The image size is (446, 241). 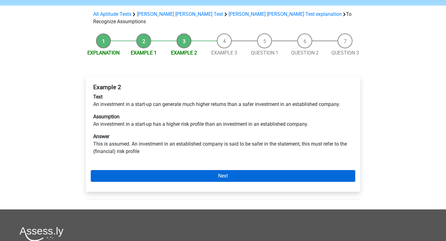 I want to click on b: Example 2, so click(x=107, y=87).